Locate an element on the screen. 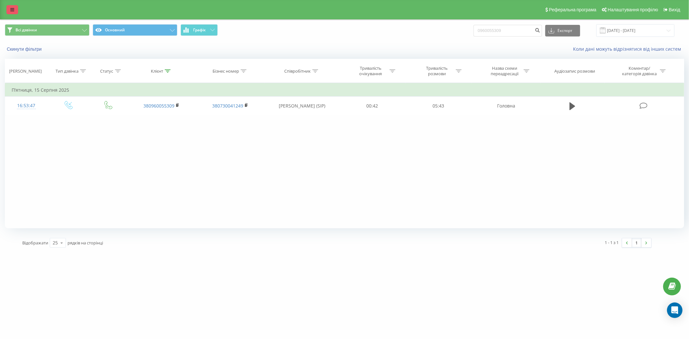  a: 1 is located at coordinates (637, 243).